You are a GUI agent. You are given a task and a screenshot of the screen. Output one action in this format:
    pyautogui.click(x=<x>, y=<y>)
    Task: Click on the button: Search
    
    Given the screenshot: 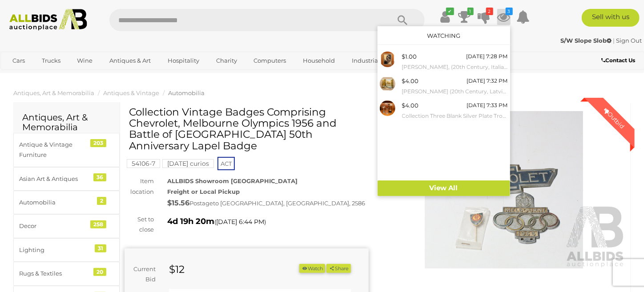 What is the action you would take?
    pyautogui.click(x=403, y=20)
    